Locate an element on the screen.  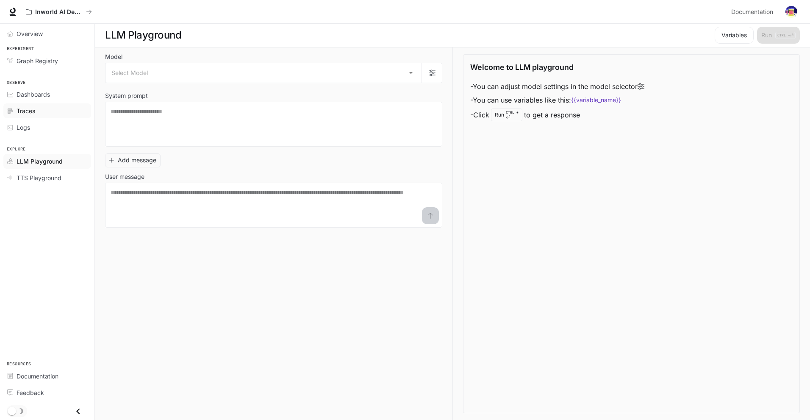
code: {{variable_name}} is located at coordinates (596, 100).